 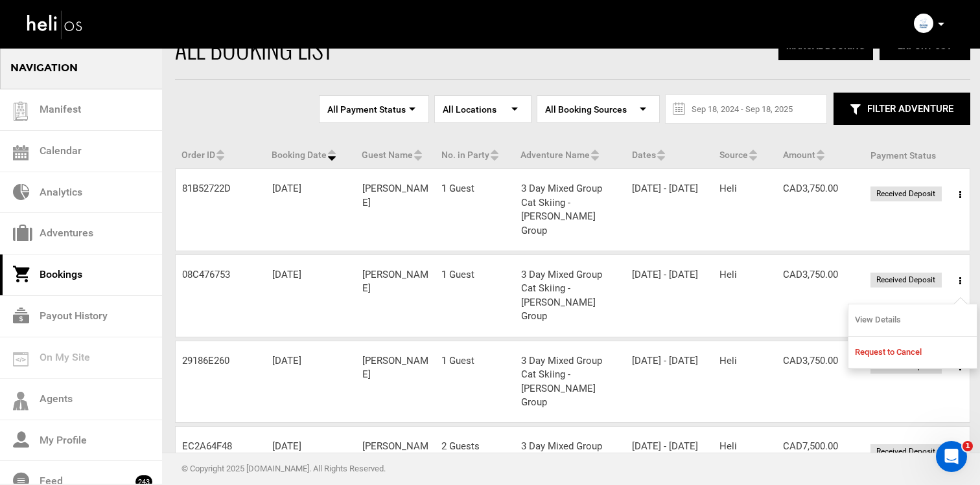 What do you see at coordinates (912, 320) in the screenshot?
I see `a: View Details` at bounding box center [912, 320].